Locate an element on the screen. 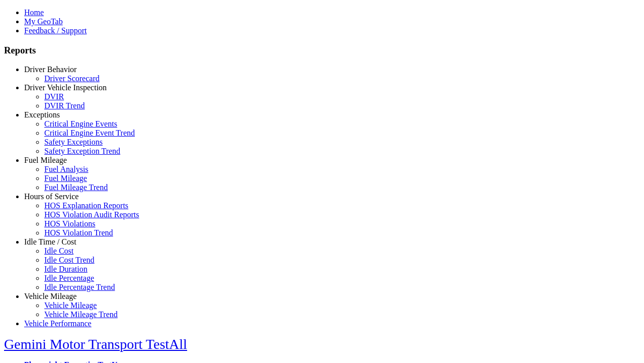 Image resolution: width=644 pixels, height=363 pixels. a: Critical Engine Events is located at coordinates (81, 123).